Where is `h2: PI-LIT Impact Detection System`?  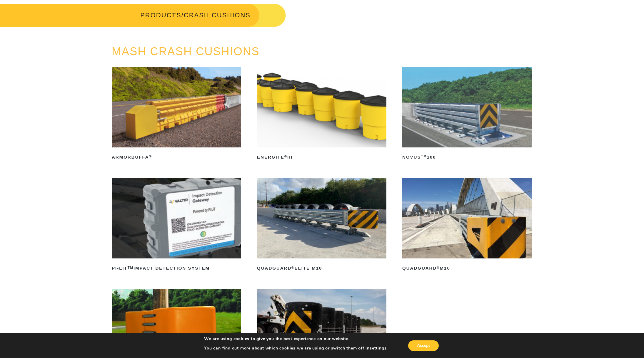
h2: PI-LIT Impact Detection System is located at coordinates (177, 268).